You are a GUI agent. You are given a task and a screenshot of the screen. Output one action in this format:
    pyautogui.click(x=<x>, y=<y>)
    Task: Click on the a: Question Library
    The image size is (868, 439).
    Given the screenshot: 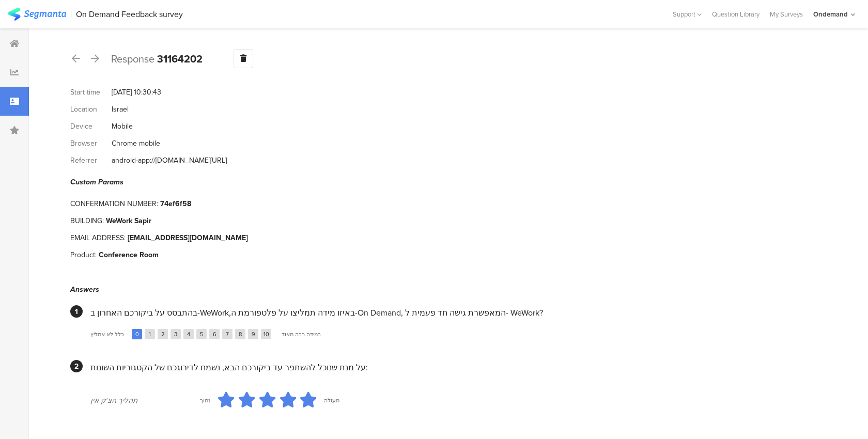 What is the action you would take?
    pyautogui.click(x=736, y=14)
    